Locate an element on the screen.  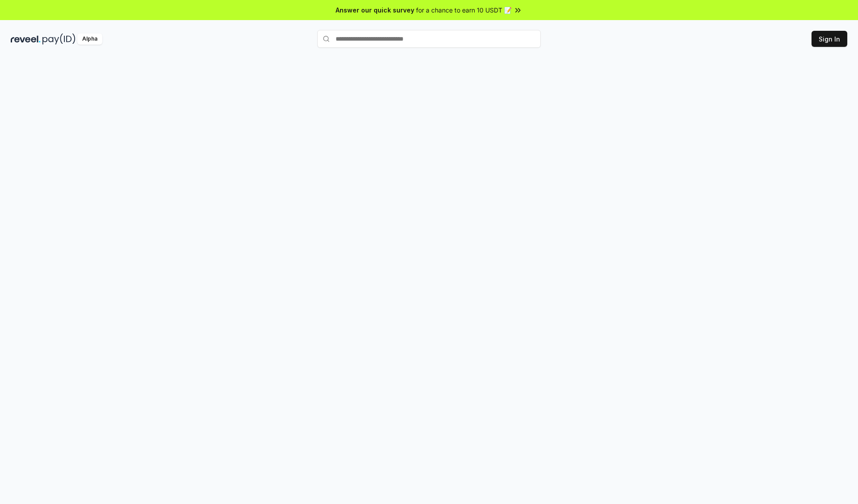
img: reveel_dark is located at coordinates (26, 39).